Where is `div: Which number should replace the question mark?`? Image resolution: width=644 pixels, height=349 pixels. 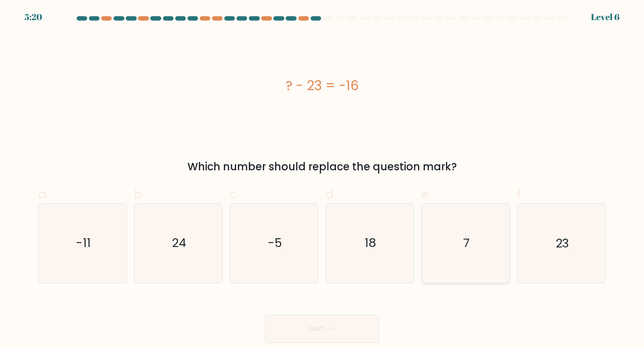
div: Which number should replace the question mark? is located at coordinates (322, 167).